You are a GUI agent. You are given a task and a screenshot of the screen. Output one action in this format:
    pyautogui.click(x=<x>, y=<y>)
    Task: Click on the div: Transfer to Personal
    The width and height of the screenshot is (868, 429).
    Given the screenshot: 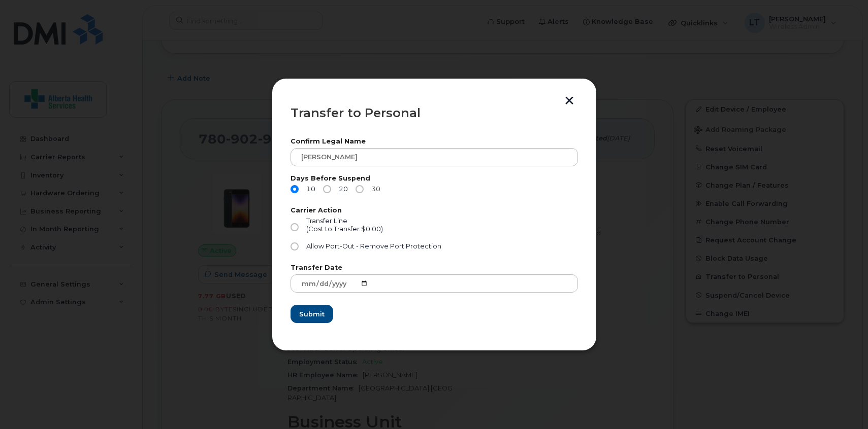 What is the action you would take?
    pyautogui.click(x=434, y=113)
    